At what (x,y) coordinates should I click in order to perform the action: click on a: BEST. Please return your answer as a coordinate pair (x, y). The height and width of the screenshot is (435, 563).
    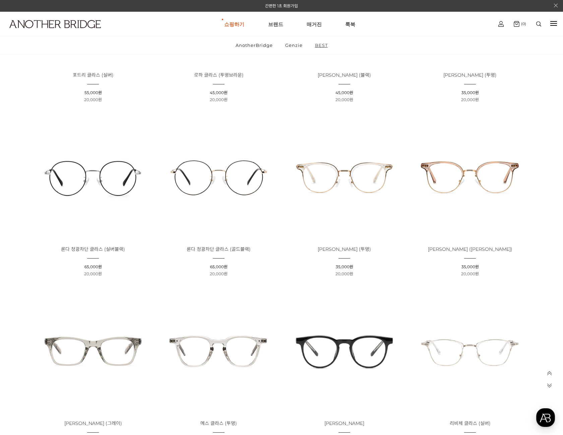
    Looking at the image, I should click on (321, 45).